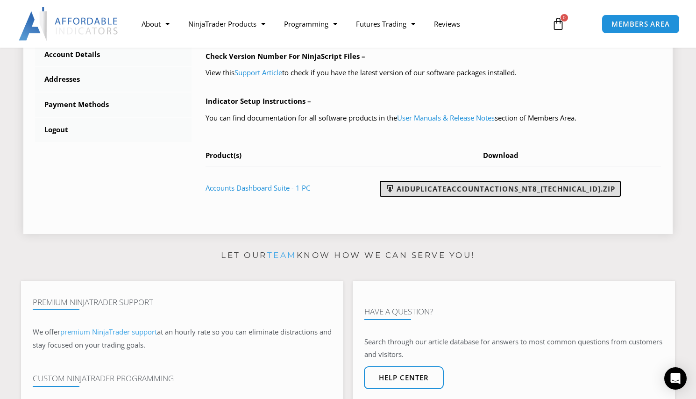 The image size is (696, 399). What do you see at coordinates (182, 338) in the screenshot?
I see `span: at an hourly rate so you can eliminate distractions and stay focused on your trading goals.` at bounding box center [182, 338].